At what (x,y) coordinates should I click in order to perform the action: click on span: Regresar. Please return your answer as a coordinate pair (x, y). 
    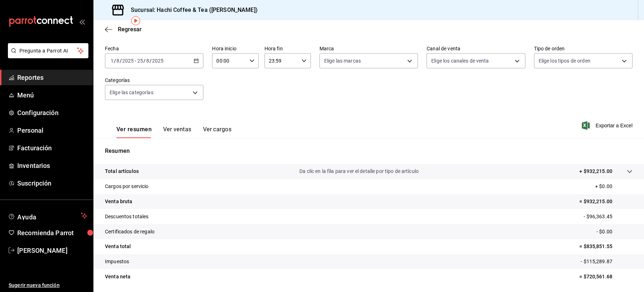
    Looking at the image, I should click on (130, 29).